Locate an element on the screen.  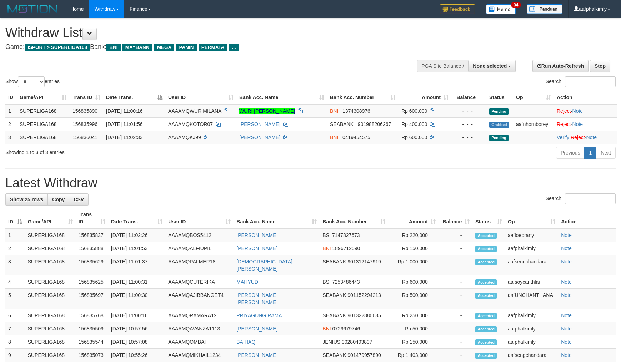
td: 156835837 is located at coordinates (92, 235).